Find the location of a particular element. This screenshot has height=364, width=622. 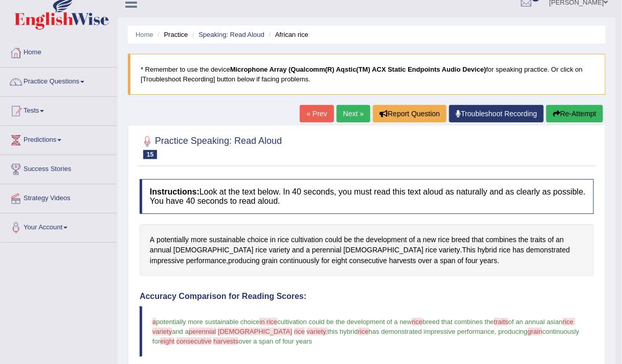

span: 15 is located at coordinates (150, 154).